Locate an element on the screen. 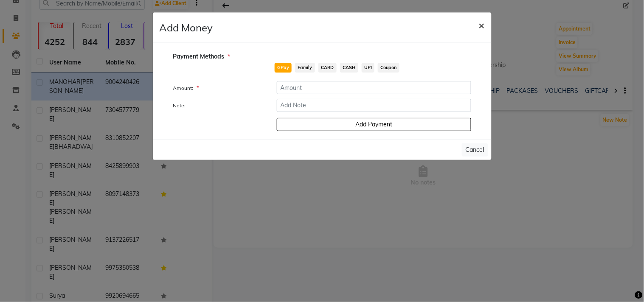  span: UPI is located at coordinates (368, 68).